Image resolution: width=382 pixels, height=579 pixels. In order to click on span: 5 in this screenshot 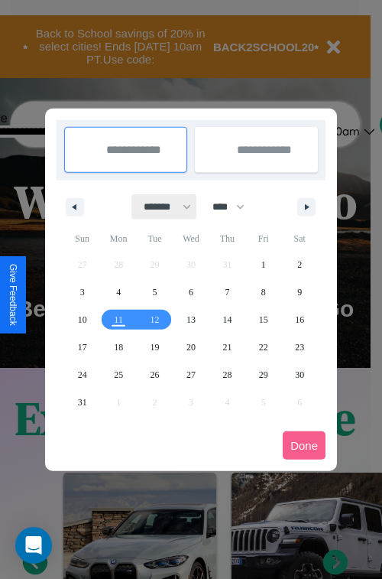, I will do `click(155, 292)`.